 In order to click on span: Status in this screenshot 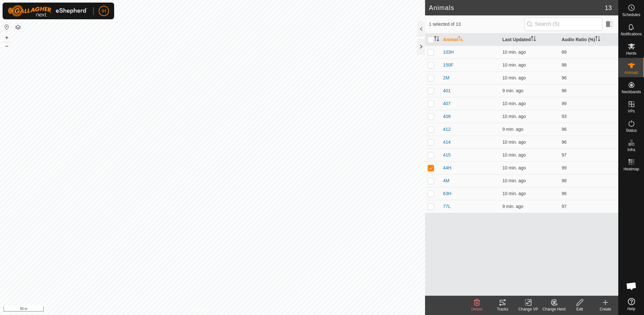, I will do `click(631, 131)`.